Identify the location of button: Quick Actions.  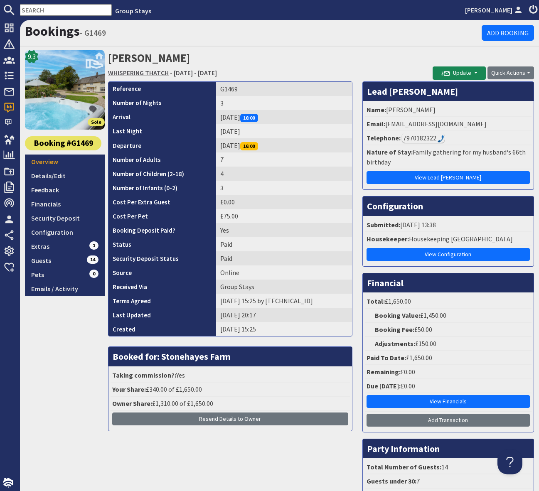
(511, 73).